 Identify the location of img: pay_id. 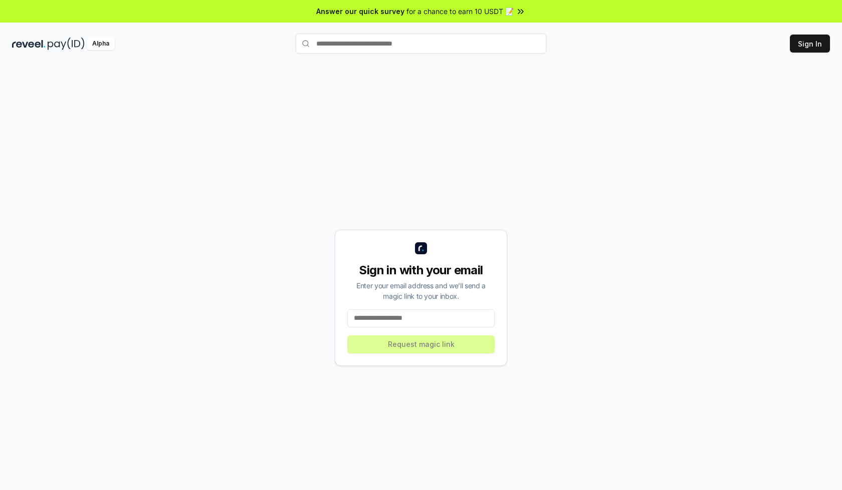
(66, 44).